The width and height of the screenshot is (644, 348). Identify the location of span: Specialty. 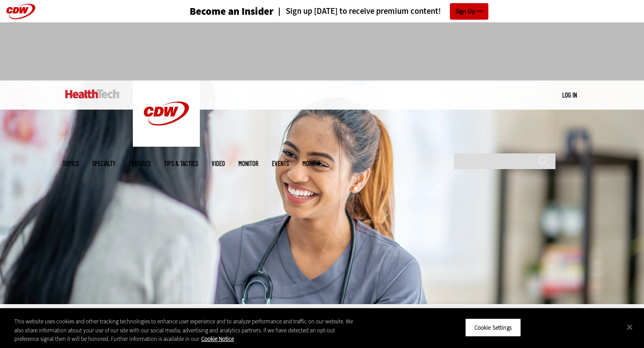
(104, 163).